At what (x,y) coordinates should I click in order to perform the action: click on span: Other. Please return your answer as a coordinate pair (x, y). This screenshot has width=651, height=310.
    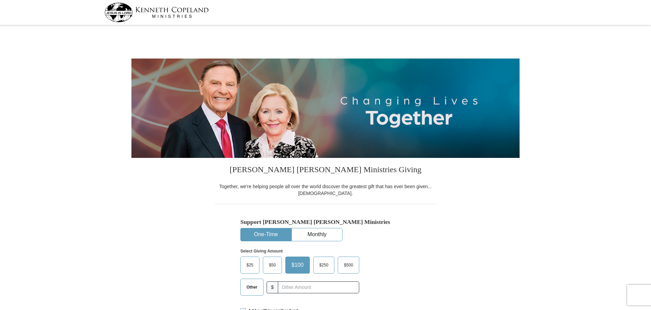
    Looking at the image, I should click on (252, 287).